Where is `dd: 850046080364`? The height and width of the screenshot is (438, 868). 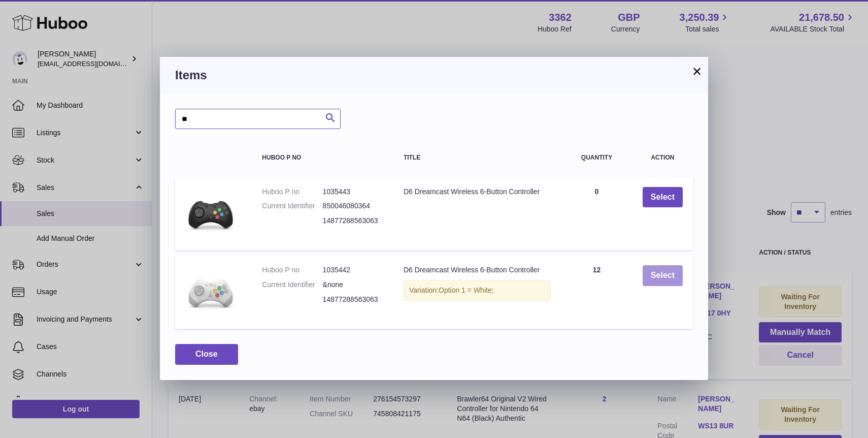 dd: 850046080364 is located at coordinates (353, 206).